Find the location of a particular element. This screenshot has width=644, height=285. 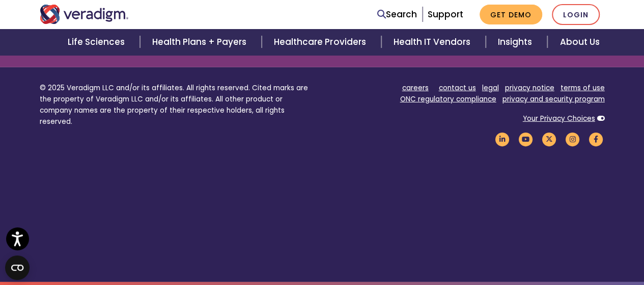

a: Veradigm Twitter Link is located at coordinates (549, 138).